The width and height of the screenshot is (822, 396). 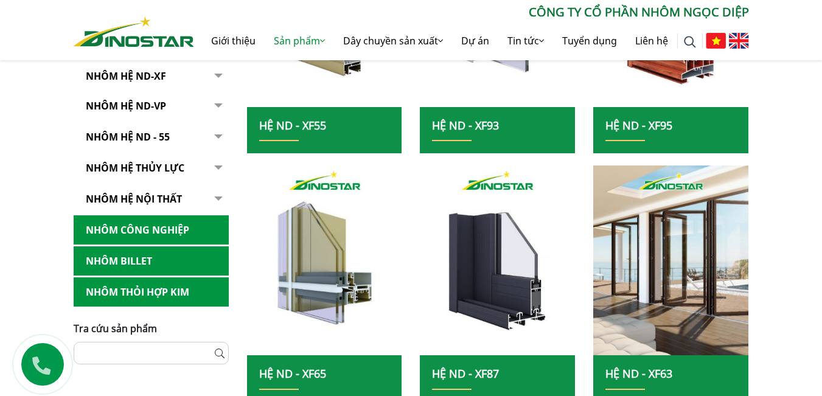 What do you see at coordinates (151, 261) in the screenshot?
I see `a: Nhôm Billet` at bounding box center [151, 261].